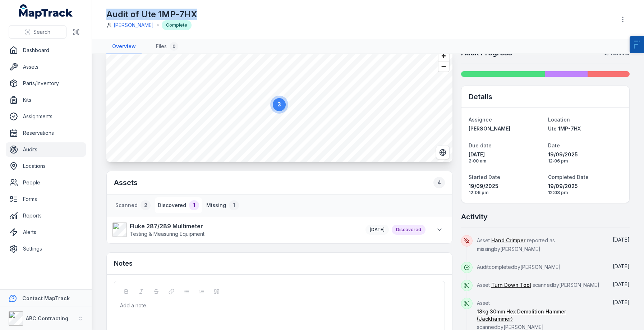  I want to click on h2: Activity, so click(474, 217).